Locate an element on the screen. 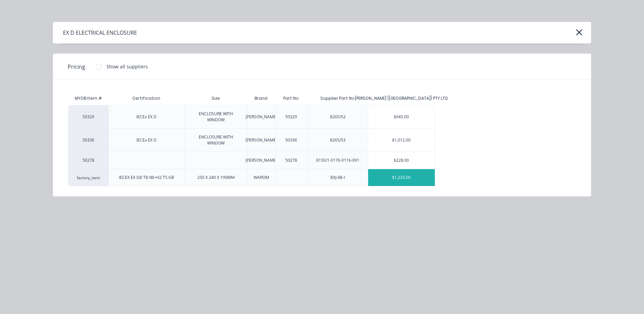 The height and width of the screenshot is (314, 644). div: EX D ELECTRICAL ENCLOSURE is located at coordinates (100, 33).